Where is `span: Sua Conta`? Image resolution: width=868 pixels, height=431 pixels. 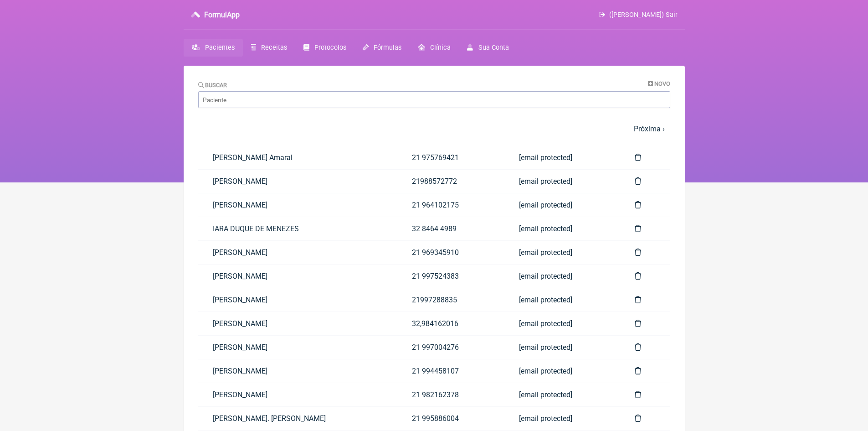 span: Sua Conta is located at coordinates (494, 48).